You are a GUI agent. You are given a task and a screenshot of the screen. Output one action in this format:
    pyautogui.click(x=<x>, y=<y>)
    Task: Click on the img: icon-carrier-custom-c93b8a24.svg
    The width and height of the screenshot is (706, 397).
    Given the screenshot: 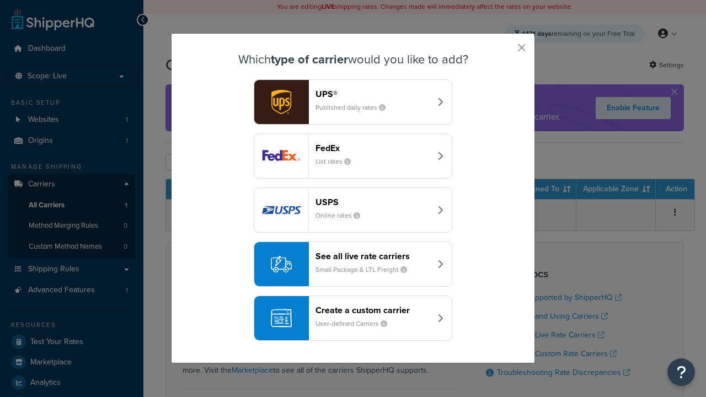 What is the action you would take?
    pyautogui.click(x=281, y=318)
    